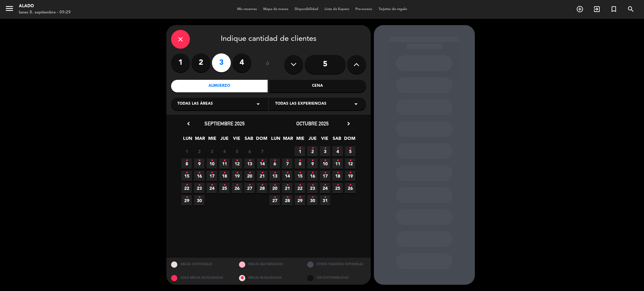 The height and width of the screenshot is (291, 644). I want to click on label: 2, so click(201, 63).